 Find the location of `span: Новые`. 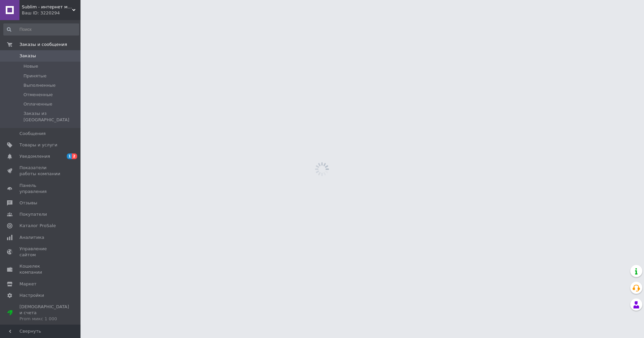

span: Новые is located at coordinates (31, 67).